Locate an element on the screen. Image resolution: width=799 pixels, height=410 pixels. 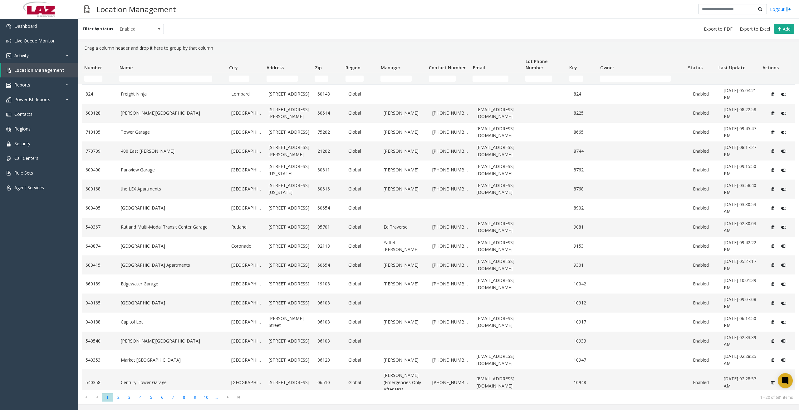
span: Rule Sets is located at coordinates (24, 173).